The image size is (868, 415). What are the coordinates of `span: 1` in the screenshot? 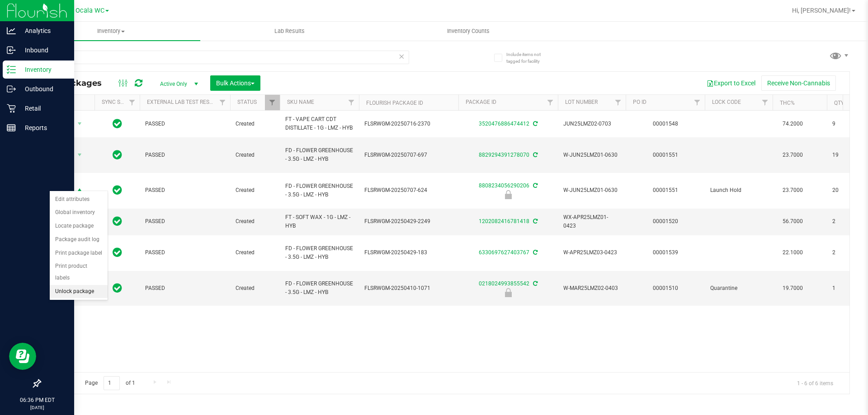 It's located at (849, 288).